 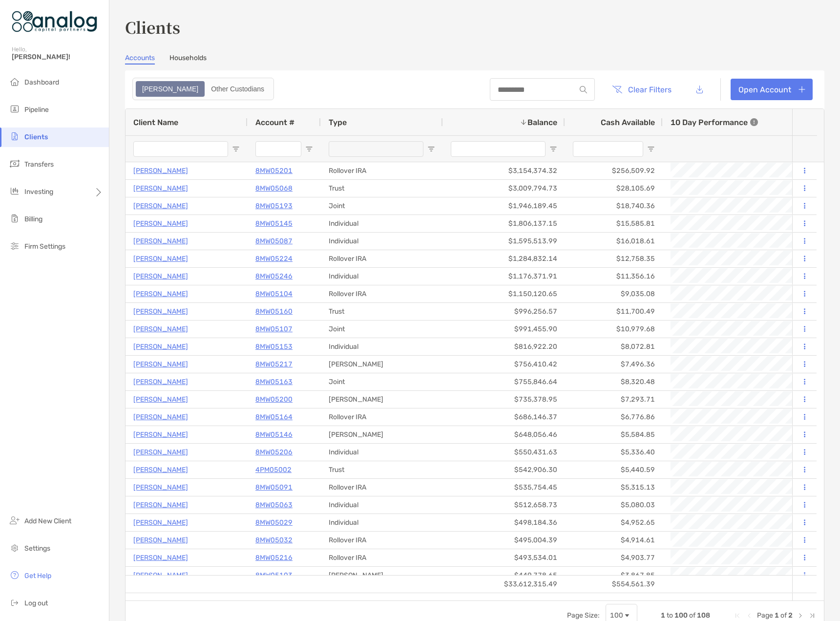 I want to click on div: 100, so click(x=617, y=615).